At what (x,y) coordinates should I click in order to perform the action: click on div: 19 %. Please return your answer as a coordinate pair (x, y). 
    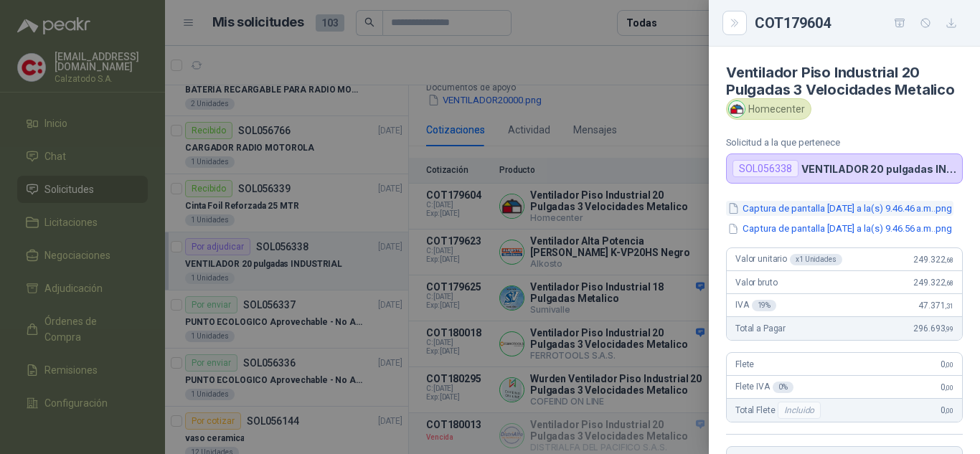
    Looking at the image, I should click on (764, 306).